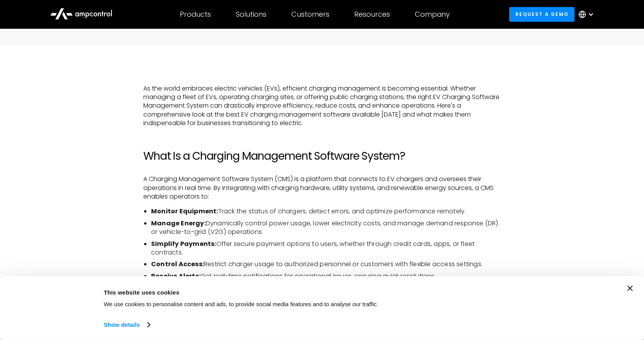 The height and width of the screenshot is (340, 644). Describe the element at coordinates (311, 15) in the screenshot. I see `div: Customers` at that location.